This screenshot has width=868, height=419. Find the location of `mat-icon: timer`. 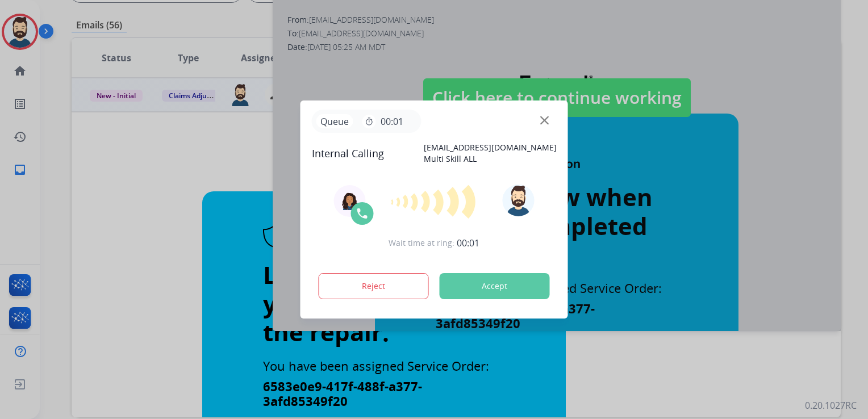

mat-icon: timer is located at coordinates (369, 121).